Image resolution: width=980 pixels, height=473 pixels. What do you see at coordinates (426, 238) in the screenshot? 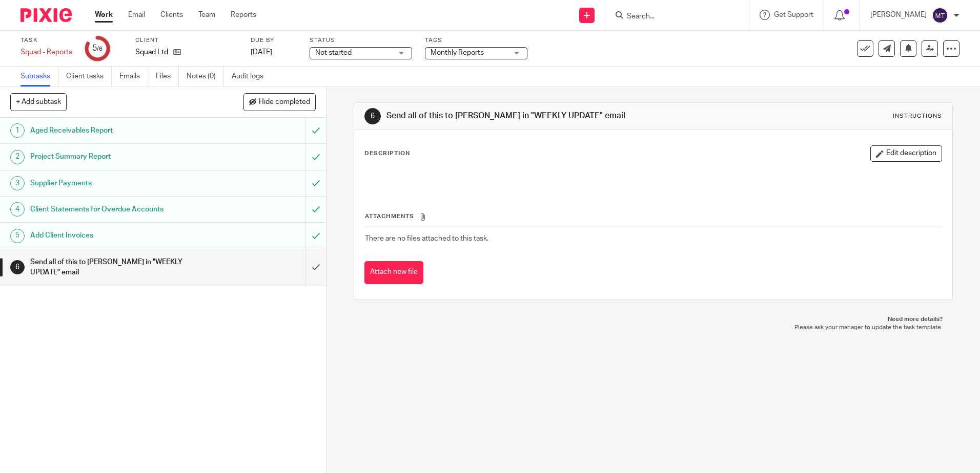
I see `span: There are no files attached to this task.` at bounding box center [426, 238].